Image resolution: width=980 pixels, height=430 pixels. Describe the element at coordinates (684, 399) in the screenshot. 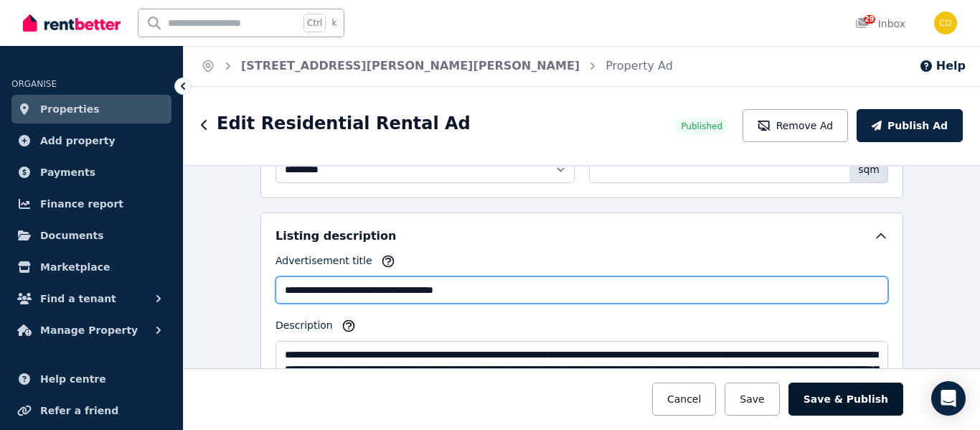

I see `button: Cancel` at that location.